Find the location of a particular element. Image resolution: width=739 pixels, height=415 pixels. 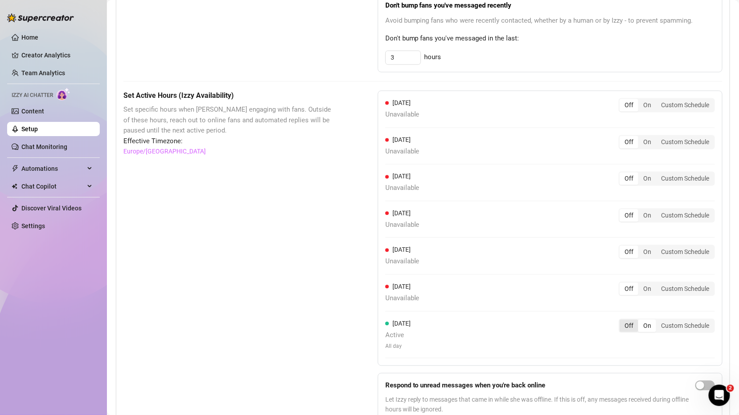

a: Creator Analytics is located at coordinates (57, 55).